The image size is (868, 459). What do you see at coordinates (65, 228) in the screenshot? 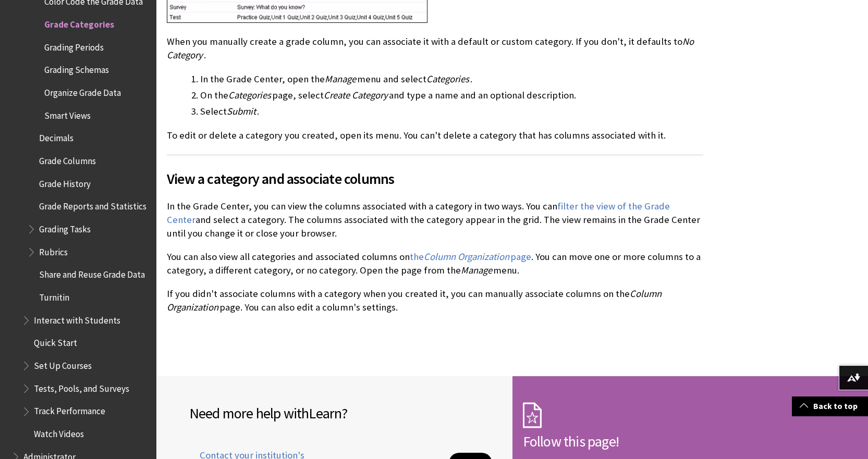
I see `span: Grading Tasks` at bounding box center [65, 228].